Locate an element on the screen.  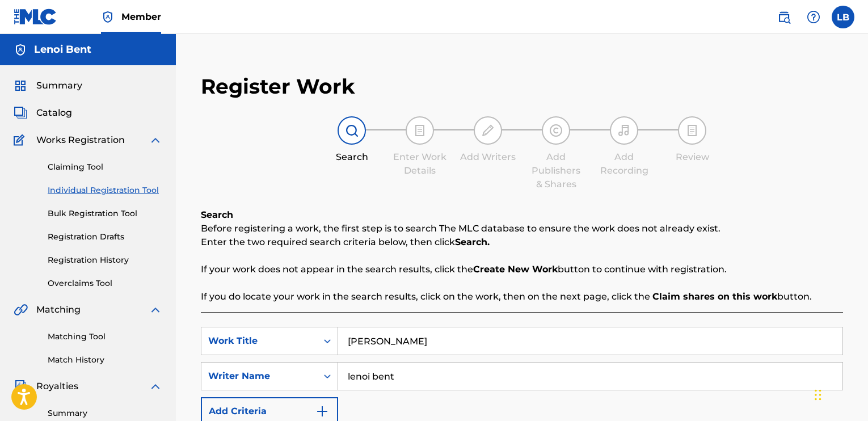
a: Claiming Tool is located at coordinates (105, 167).